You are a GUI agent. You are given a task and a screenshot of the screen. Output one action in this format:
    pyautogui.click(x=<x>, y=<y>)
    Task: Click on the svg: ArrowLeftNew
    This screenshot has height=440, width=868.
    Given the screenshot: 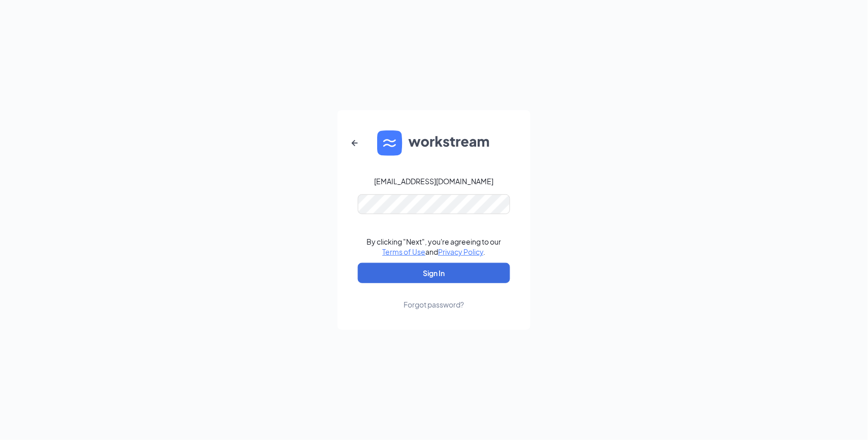 What is the action you would take?
    pyautogui.click(x=355, y=143)
    